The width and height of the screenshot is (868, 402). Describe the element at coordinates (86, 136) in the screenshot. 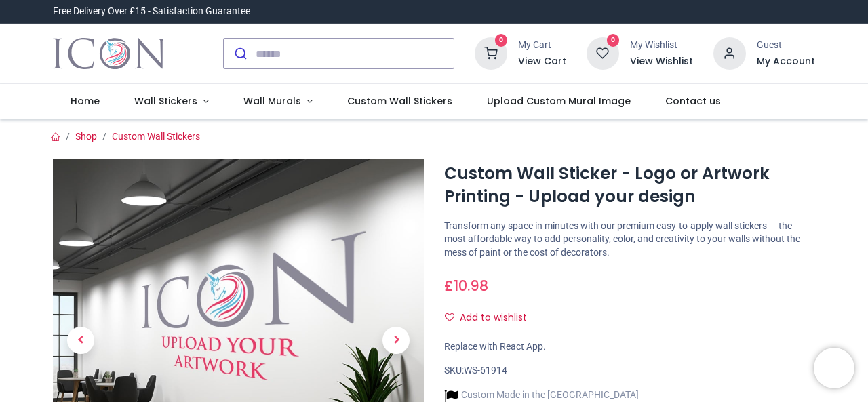

I see `a: Shop` at that location.